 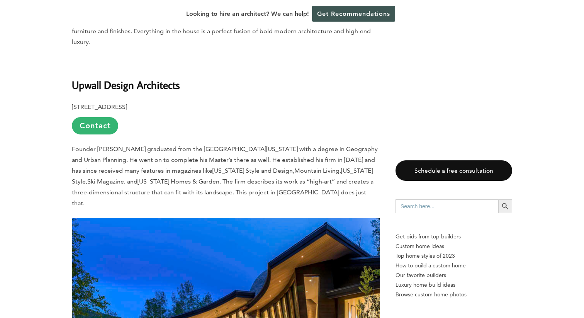 I want to click on input: Search here..., so click(x=447, y=206).